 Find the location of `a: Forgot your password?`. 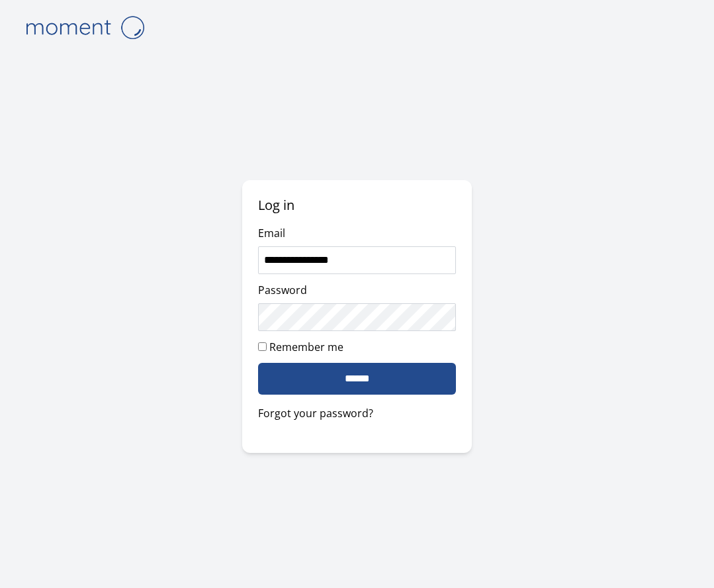

a: Forgot your password? is located at coordinates (357, 413).